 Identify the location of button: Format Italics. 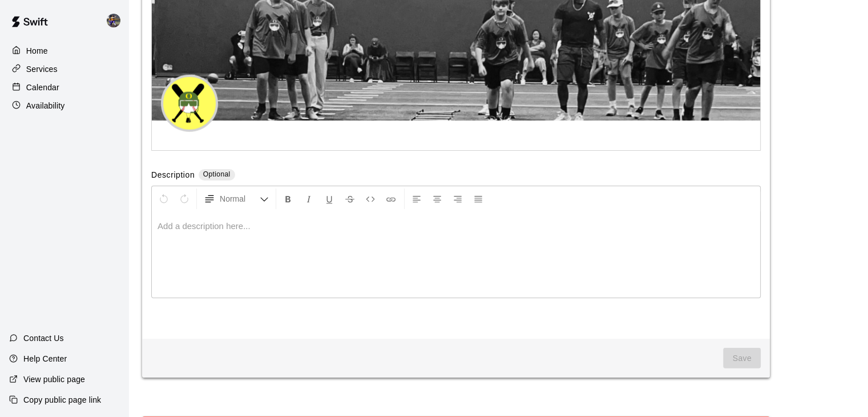
(309, 199).